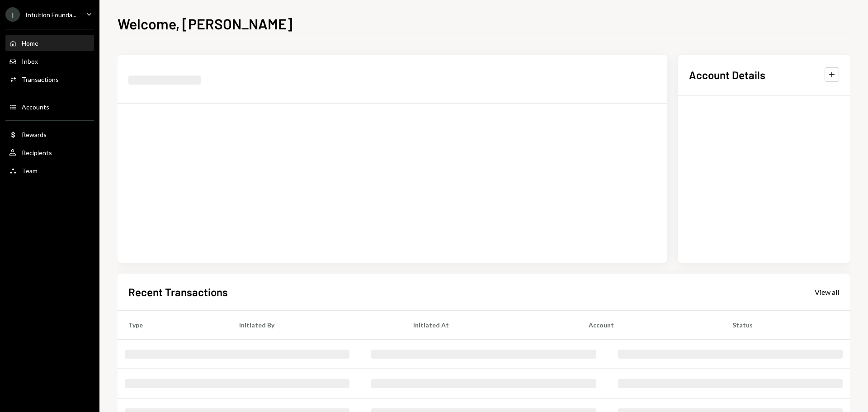 The width and height of the screenshot is (868, 412). Describe the element at coordinates (40, 79) in the screenshot. I see `div: Transactions` at that location.